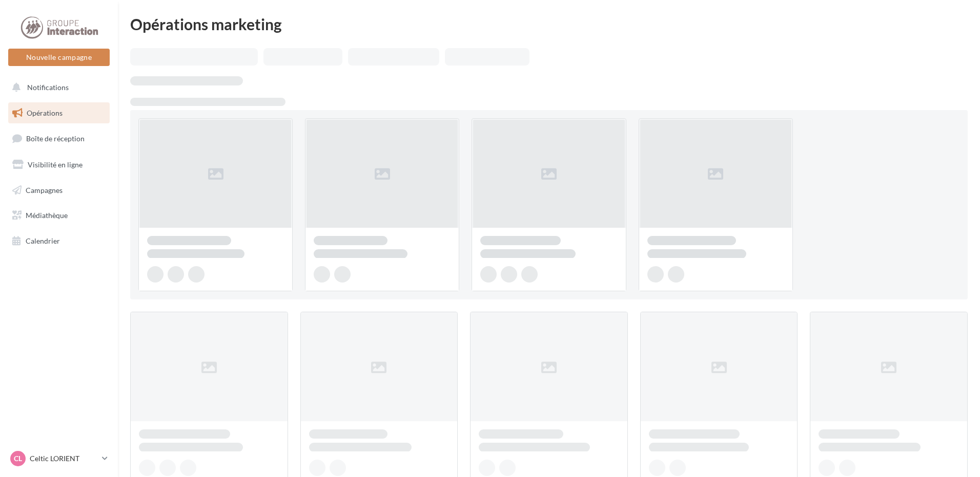  Describe the element at coordinates (59, 242) in the screenshot. I see `a: Calendrier` at that location.